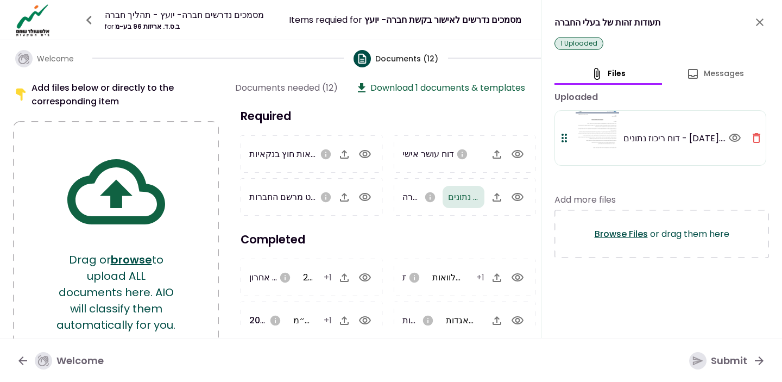 The width and height of the screenshot is (782, 382). I want to click on span: דוח עושר אישי, so click(428, 154).